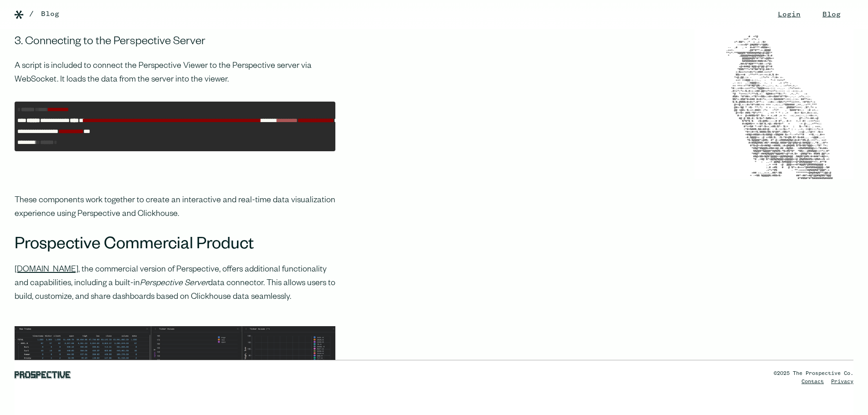 Image resolution: width=868 pixels, height=415 pixels. I want to click on p: , the commercial version of Perspective, offers additional functionality and capabilities, includ..., so click(175, 284).